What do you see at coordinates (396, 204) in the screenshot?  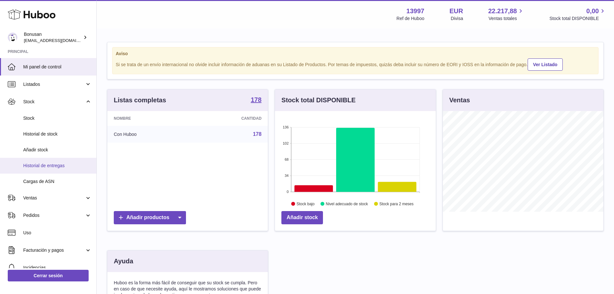 I see `text: Stock para 2 meses` at bounding box center [396, 204].